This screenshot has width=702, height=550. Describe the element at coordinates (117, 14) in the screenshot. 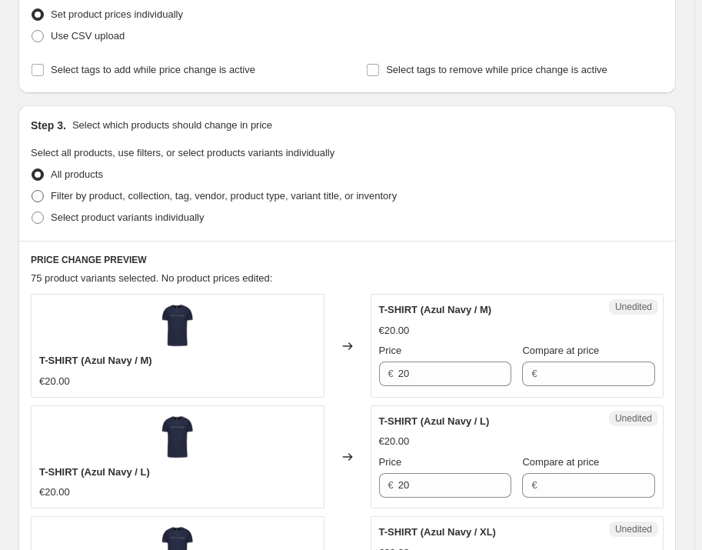

I see `span: Set product prices individually` at that location.